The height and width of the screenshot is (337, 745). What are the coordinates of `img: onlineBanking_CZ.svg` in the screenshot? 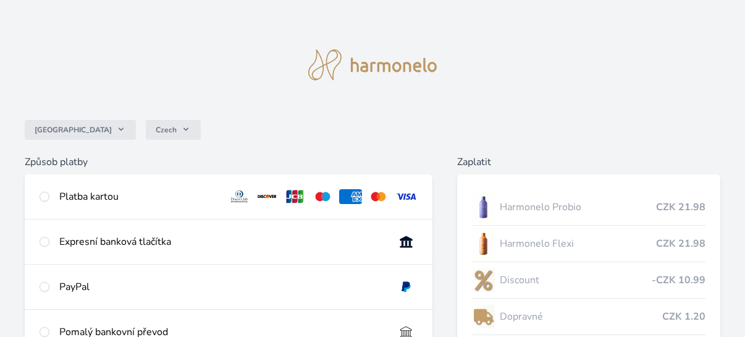 It's located at (406, 242).